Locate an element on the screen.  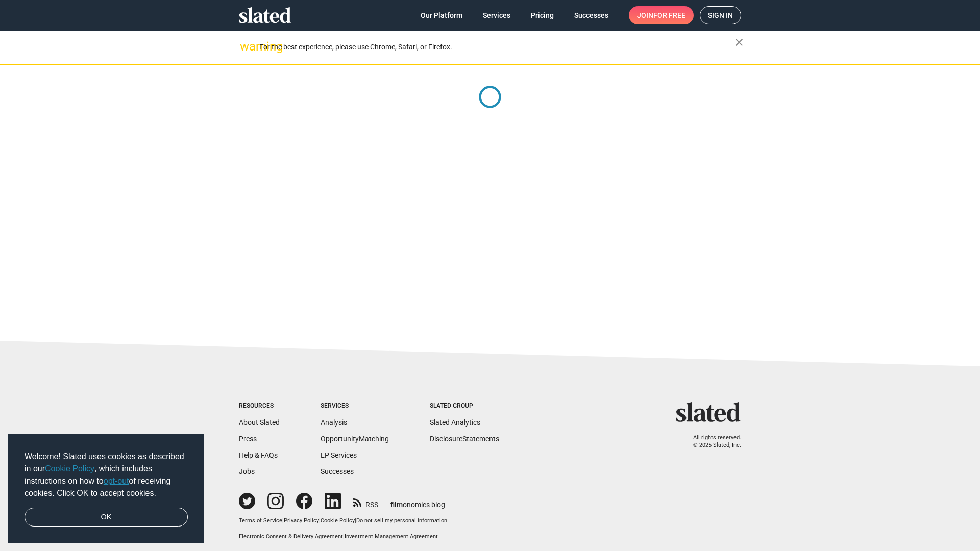
div: Slated Group is located at coordinates (465, 406).